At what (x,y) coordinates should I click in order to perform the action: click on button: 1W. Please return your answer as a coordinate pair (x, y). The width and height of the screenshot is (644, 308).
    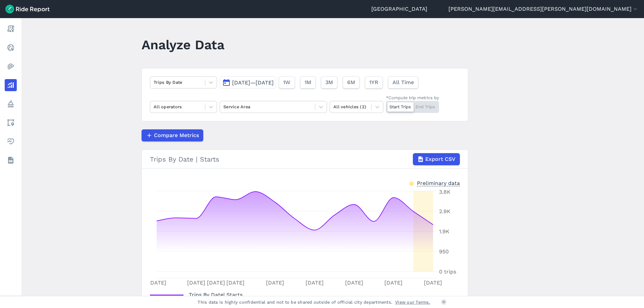
    Looking at the image, I should click on (287, 82).